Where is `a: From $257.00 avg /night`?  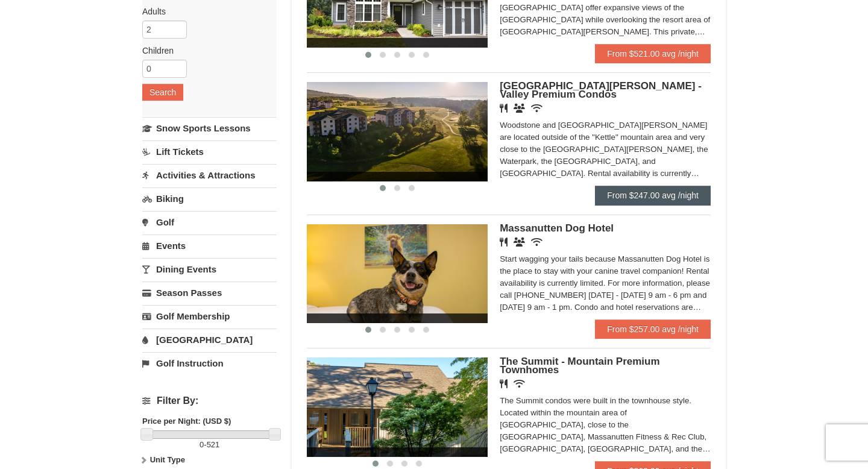 a: From $257.00 avg /night is located at coordinates (653, 329).